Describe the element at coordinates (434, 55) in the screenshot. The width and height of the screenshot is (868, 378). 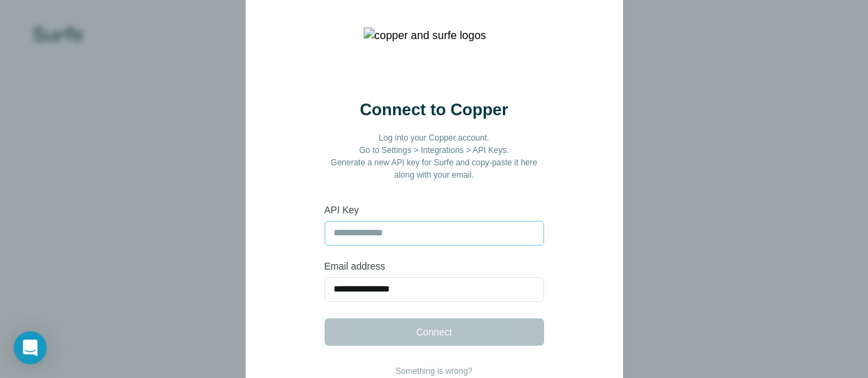
I see `img: copper and surfe logos` at that location.